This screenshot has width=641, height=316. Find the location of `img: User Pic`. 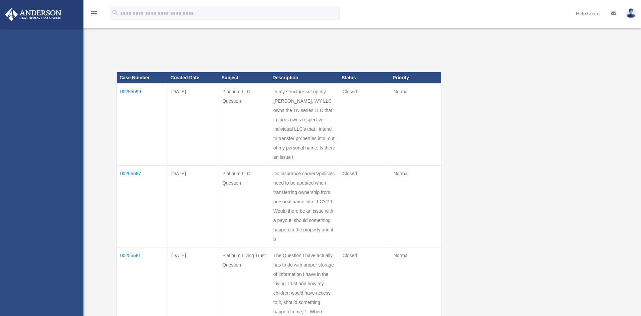

img: User Pic is located at coordinates (631, 13).